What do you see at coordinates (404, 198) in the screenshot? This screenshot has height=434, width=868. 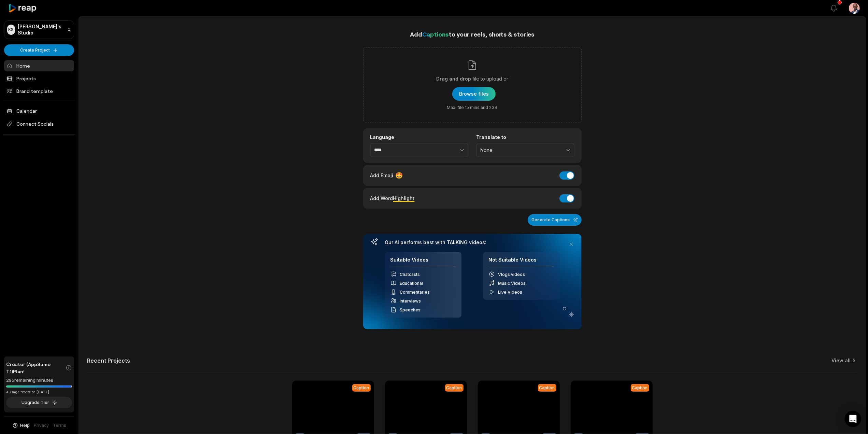 I see `span: Highlight` at bounding box center [404, 198].